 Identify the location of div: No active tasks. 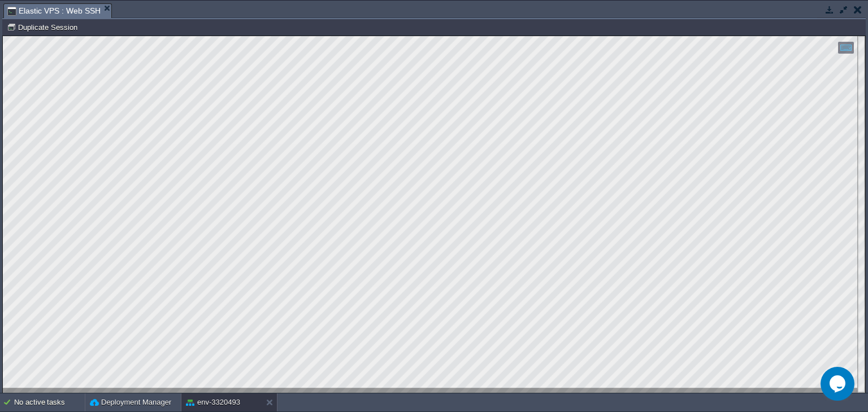
(49, 403).